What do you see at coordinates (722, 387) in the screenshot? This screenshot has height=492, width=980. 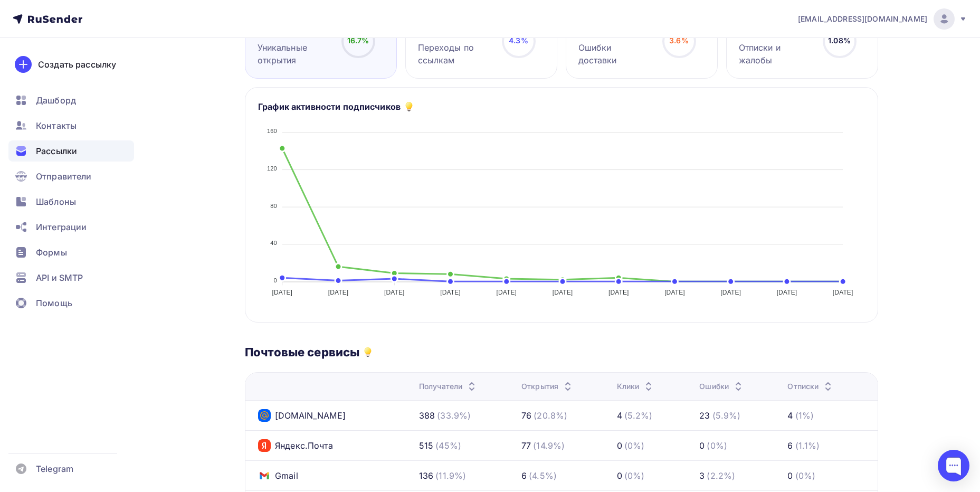 I see `div: Ошибки` at bounding box center [722, 387].